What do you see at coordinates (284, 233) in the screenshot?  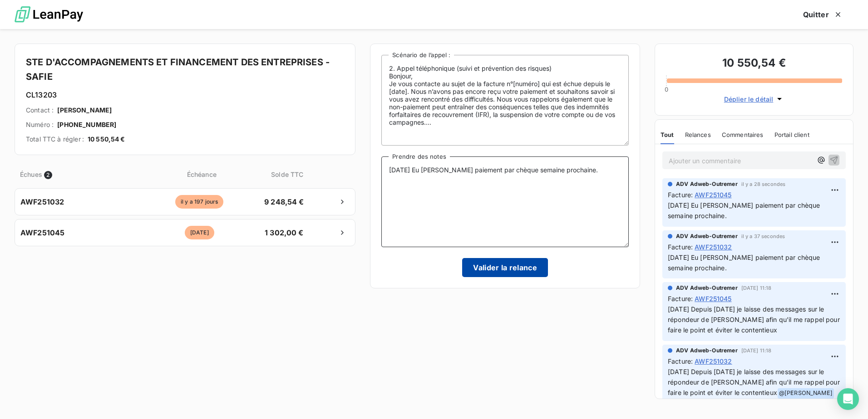 I see `span: 1 302,00 €` at bounding box center [284, 233].